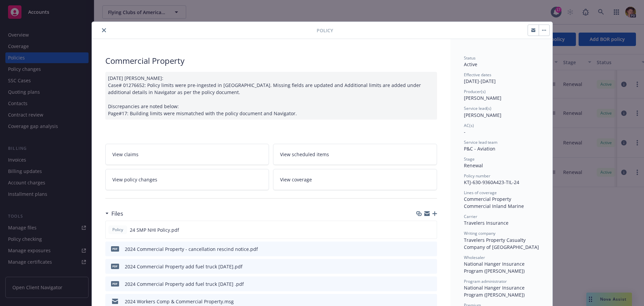 Image resolution: width=644 pixels, height=306 pixels. What do you see at coordinates (470, 58) in the screenshot?
I see `span: Status` at bounding box center [470, 58].